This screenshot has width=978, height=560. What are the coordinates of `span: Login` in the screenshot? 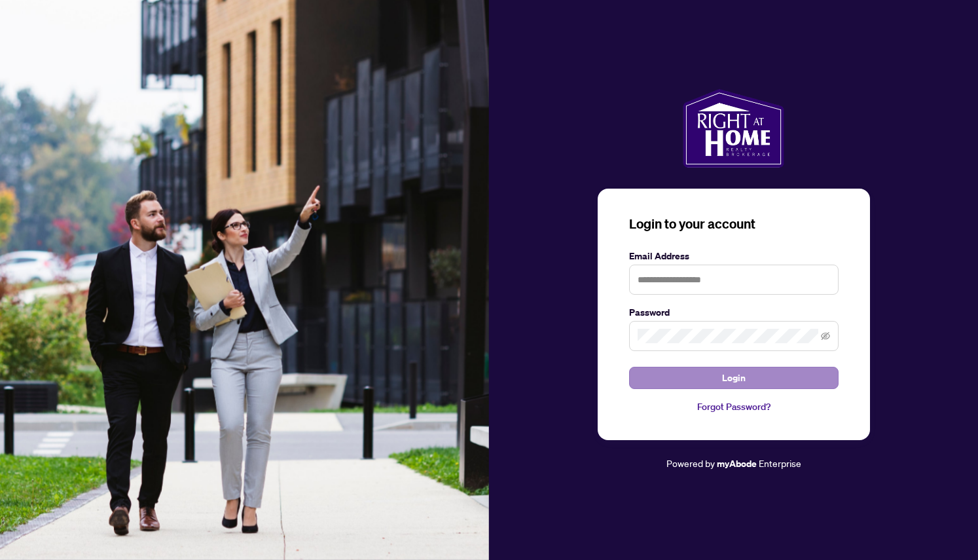 It's located at (734, 378).